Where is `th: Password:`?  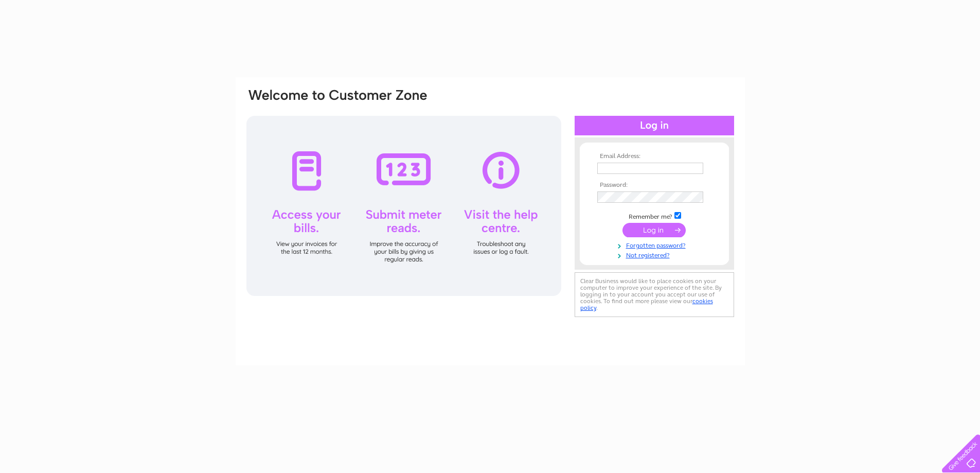
th: Password: is located at coordinates (655, 185).